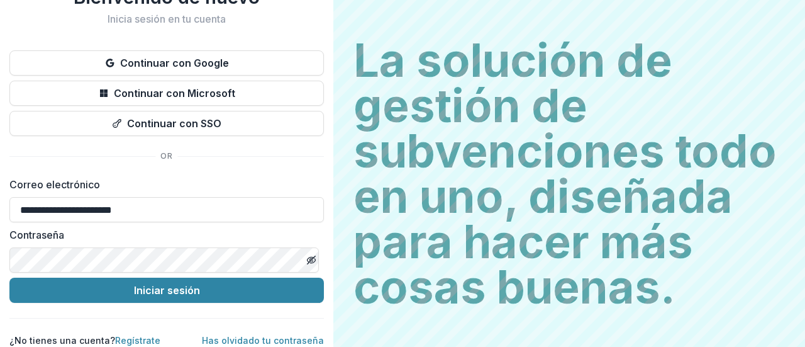 The width and height of the screenshot is (805, 347). What do you see at coordinates (138, 340) in the screenshot?
I see `a: Regístrate` at bounding box center [138, 340].